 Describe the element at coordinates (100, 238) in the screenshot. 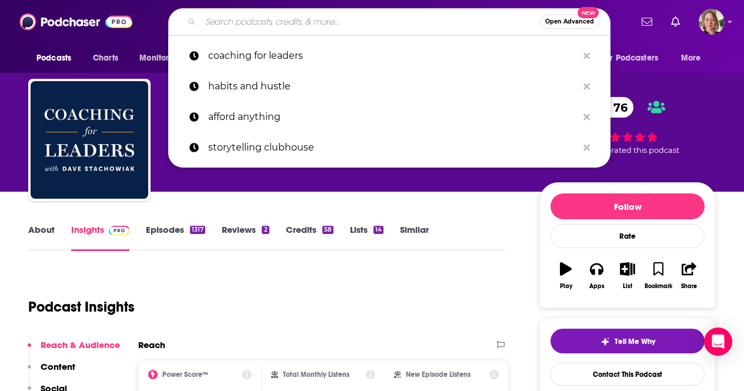

I see `a: InsightsPodchaser Pro` at that location.